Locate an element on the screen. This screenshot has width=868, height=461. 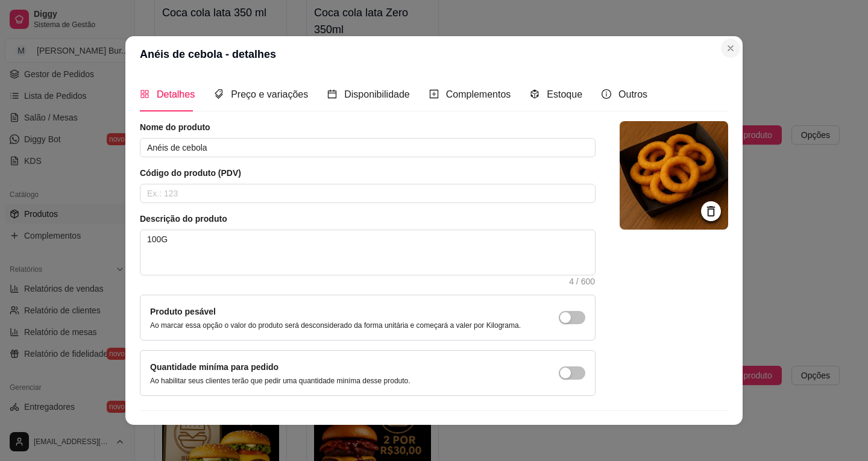
p: Ao marcar essa opção o valor do produto será desconsiderado da forma unitária e começará a valer ... is located at coordinates (335, 325).